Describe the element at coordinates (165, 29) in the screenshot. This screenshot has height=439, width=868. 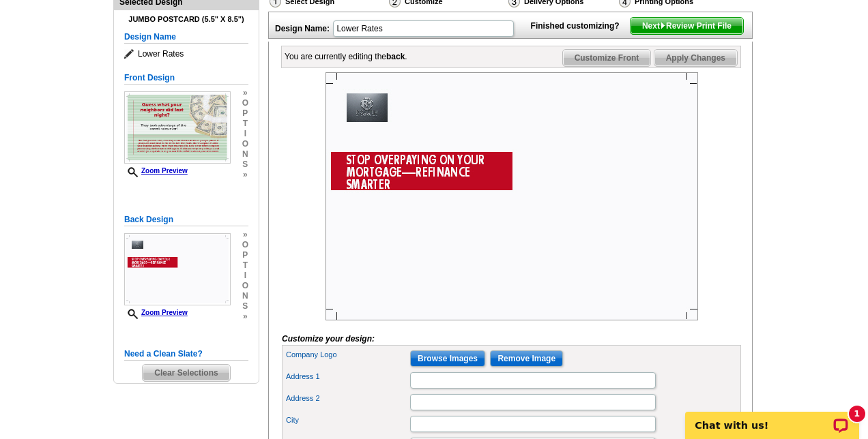
I see `button: Open LiveChat chat widget` at that location.